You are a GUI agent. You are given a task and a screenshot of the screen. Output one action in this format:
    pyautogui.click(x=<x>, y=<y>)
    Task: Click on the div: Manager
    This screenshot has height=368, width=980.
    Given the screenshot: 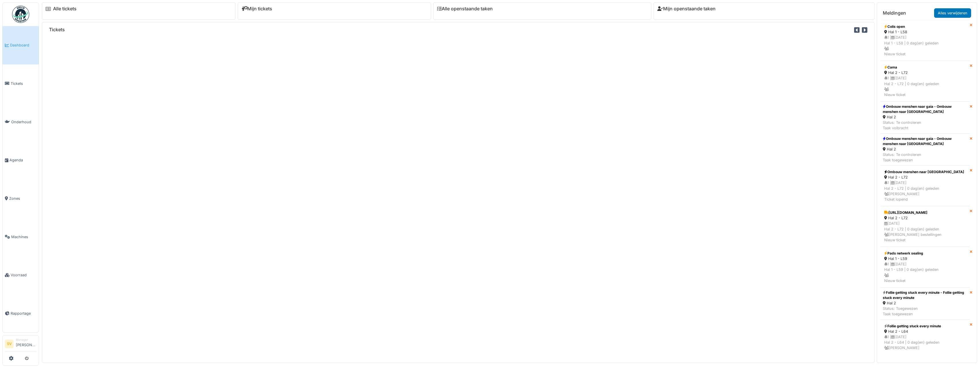 What is the action you would take?
    pyautogui.click(x=26, y=340)
    